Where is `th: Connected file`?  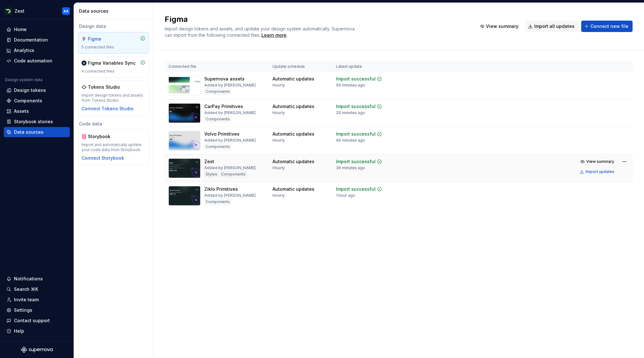 th: Connected file is located at coordinates (216, 66).